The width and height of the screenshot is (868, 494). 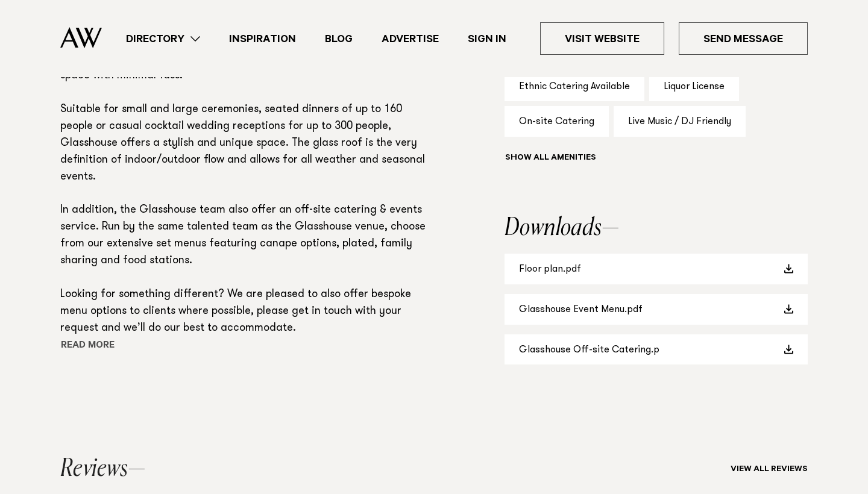 What do you see at coordinates (574, 86) in the screenshot?
I see `div: Ethnic Catering Available` at bounding box center [574, 86].